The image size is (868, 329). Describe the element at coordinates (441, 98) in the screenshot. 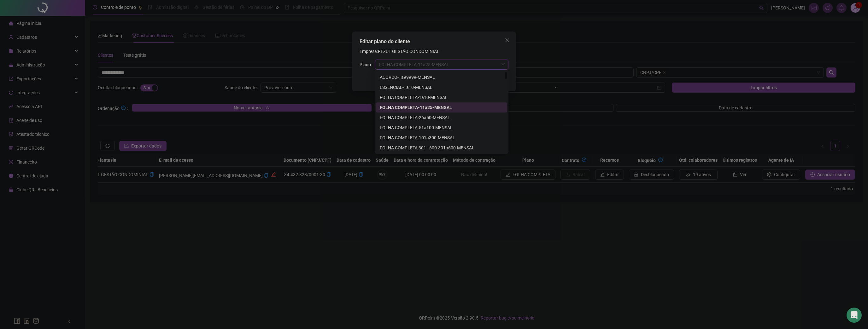

I see `div: FOLHA COMPLETA - 1 a 10 - MENSAL` at that location.